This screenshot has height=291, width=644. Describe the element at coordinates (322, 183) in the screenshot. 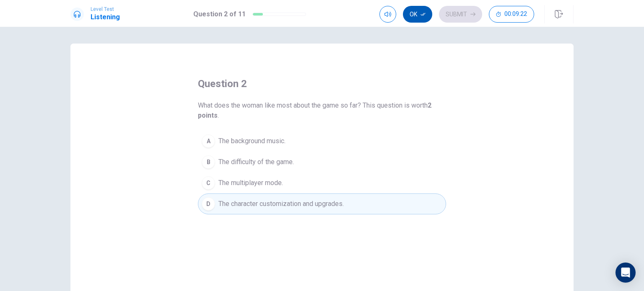

I see `button: CThe multiplayer mode.` at that location.